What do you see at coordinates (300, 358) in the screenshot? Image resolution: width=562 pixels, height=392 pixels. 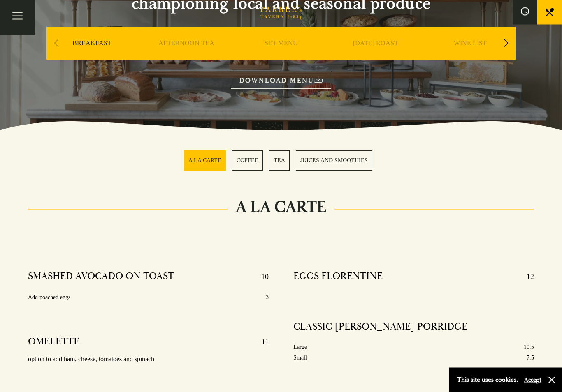 I see `p: Small` at bounding box center [300, 358].